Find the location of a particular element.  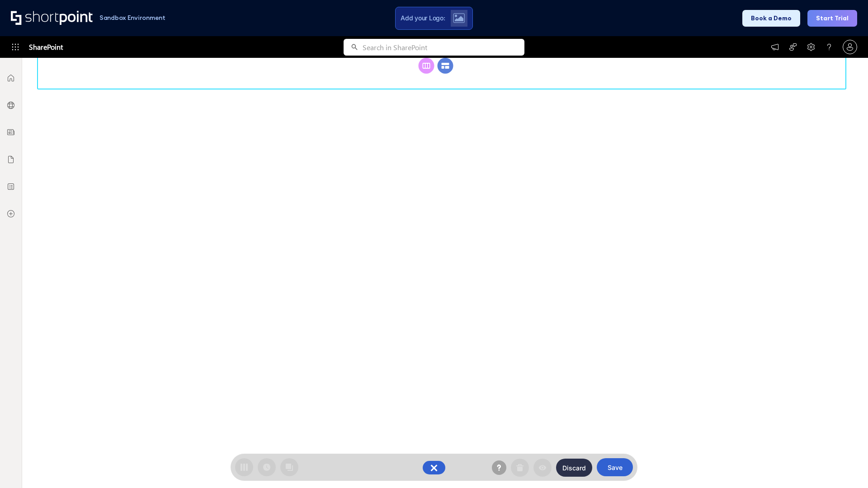

button: Discard is located at coordinates (574, 468).